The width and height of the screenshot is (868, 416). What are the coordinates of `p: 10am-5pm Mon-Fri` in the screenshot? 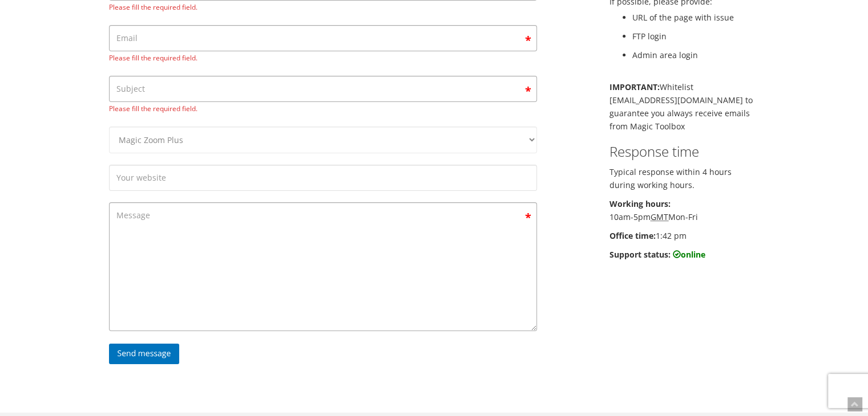 It's located at (684, 211).